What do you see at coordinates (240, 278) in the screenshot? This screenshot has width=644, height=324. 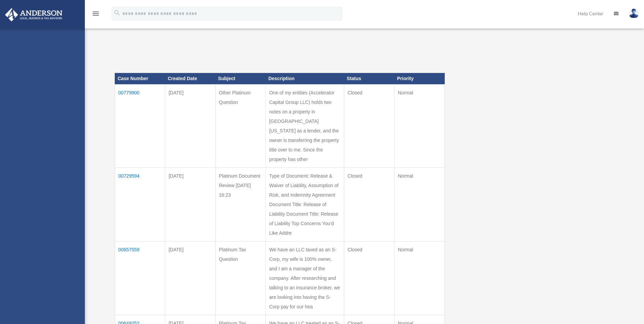 I see `td: Platinum Tax Question` at bounding box center [240, 278].